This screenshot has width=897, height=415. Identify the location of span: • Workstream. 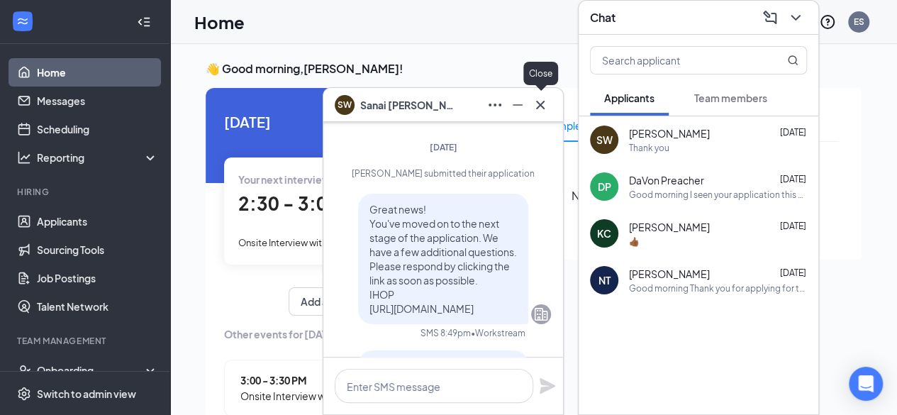
(498, 333).